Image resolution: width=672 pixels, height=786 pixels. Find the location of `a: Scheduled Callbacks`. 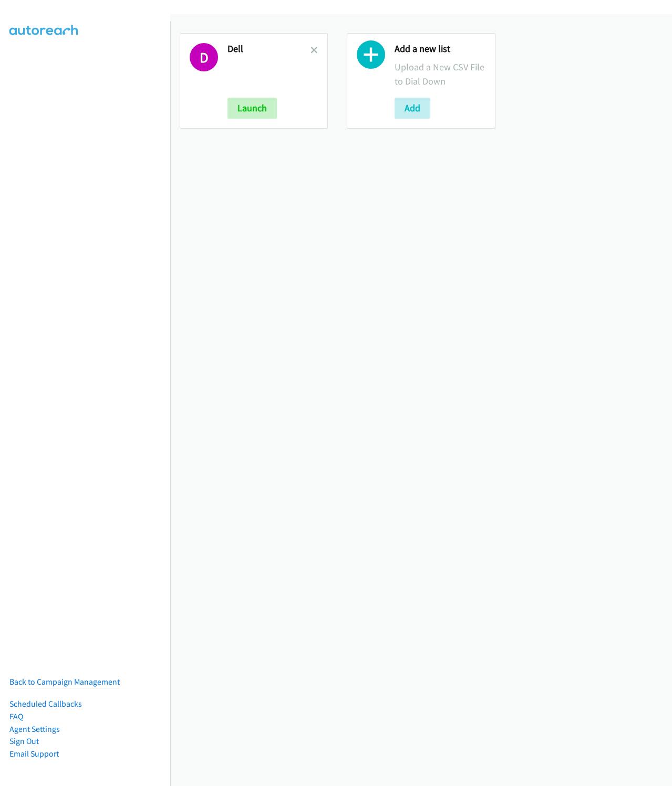

a: Scheduled Callbacks is located at coordinates (46, 704).